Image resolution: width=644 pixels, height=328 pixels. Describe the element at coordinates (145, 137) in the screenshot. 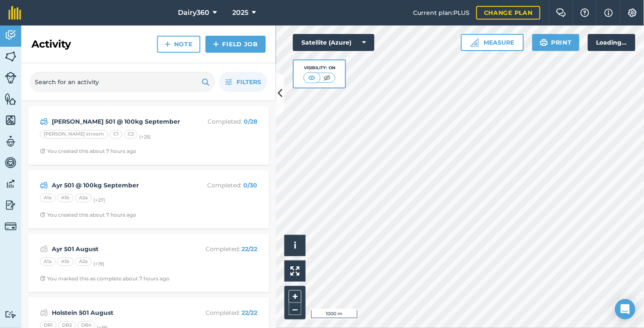

I see `small: (+ 25 )` at that location.